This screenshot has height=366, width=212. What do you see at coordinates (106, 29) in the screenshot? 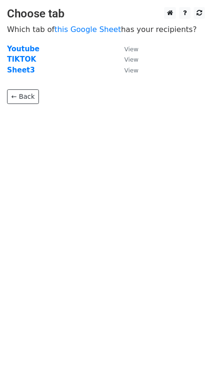
I see `p: Which tab of has your recipients?` at bounding box center [106, 29].